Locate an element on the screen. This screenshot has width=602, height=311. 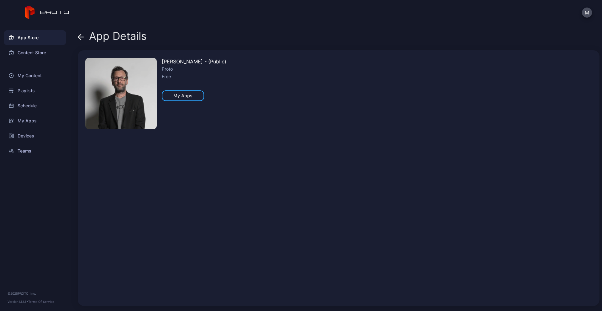
div: Content Store is located at coordinates (35, 53).